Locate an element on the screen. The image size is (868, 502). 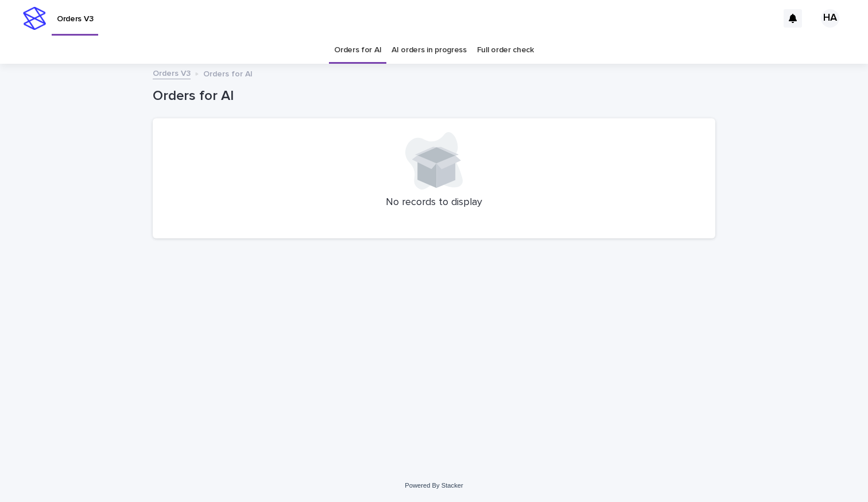
div: HA is located at coordinates (830, 19).